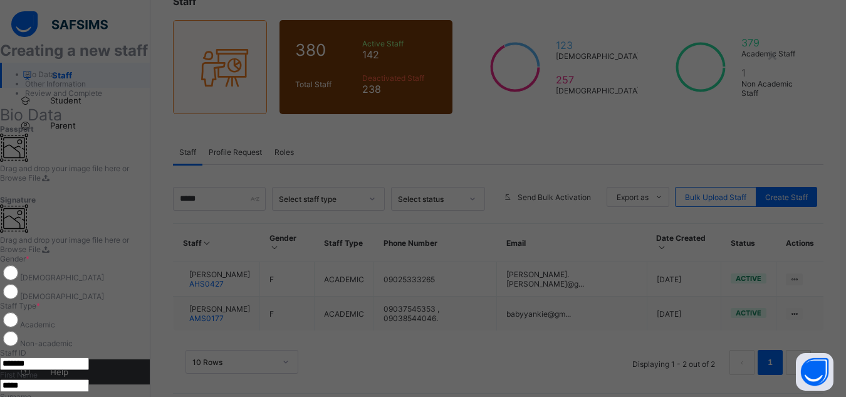  Describe the element at coordinates (815, 372) in the screenshot. I see `button: Open asap` at that location.